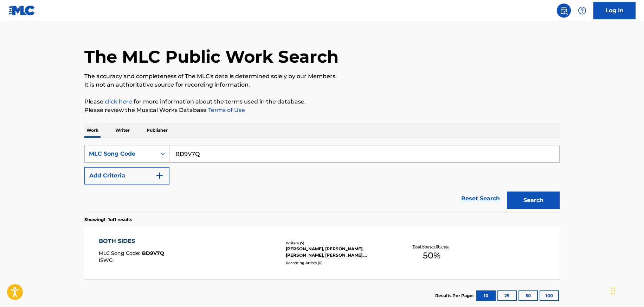 Image resolution: width=644 pixels, height=307 pixels. What do you see at coordinates (120, 154) in the screenshot?
I see `div: MLC Song Code` at bounding box center [120, 154].